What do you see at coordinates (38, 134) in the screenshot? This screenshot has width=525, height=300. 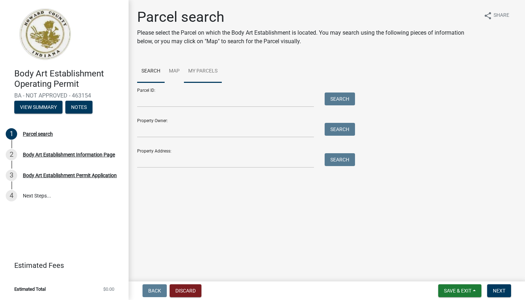 I see `div: Parcel search` at bounding box center [38, 134].